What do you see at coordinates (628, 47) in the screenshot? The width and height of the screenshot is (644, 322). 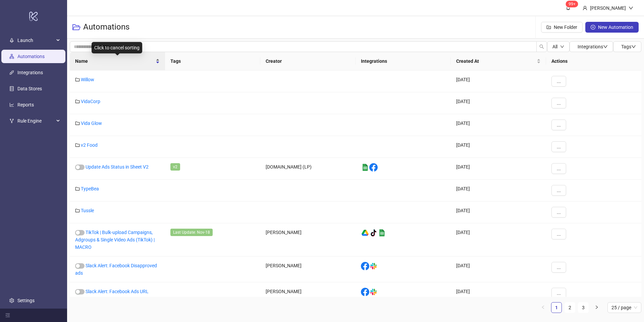 I see `button: Tagsdown` at bounding box center [628, 47].